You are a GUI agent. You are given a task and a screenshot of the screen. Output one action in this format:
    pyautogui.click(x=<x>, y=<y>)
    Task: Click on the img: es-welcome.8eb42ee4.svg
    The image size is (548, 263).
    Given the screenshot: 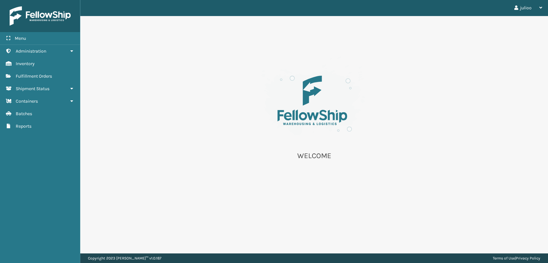 What is the action you would take?
    pyautogui.click(x=315, y=99)
    